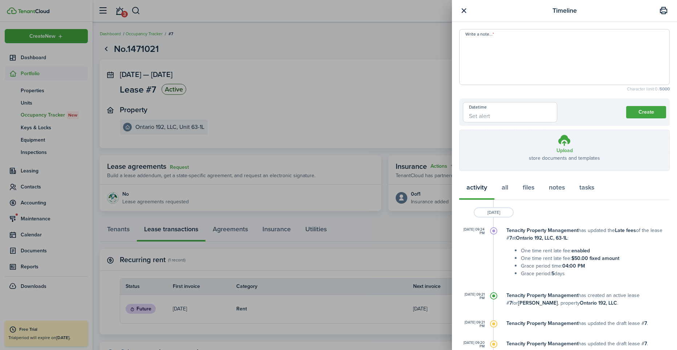  I want to click on b: 5, so click(553, 273).